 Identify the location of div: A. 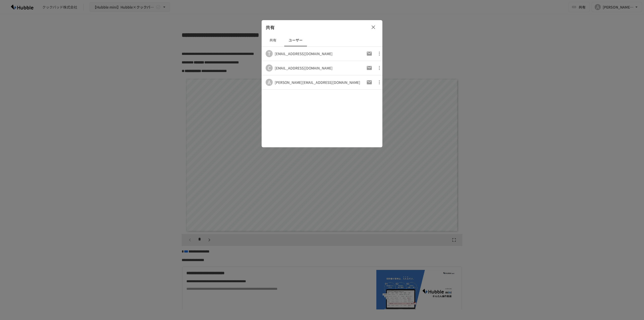
(269, 83).